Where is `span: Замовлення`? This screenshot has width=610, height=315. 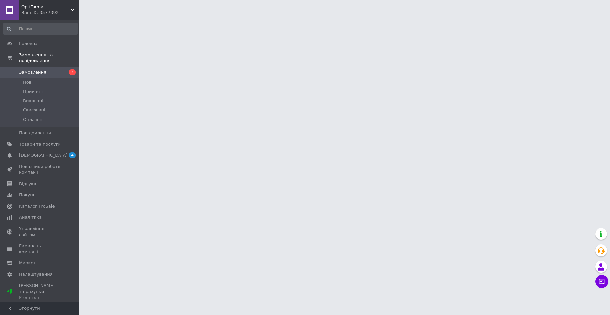
span: Замовлення is located at coordinates (33, 72).